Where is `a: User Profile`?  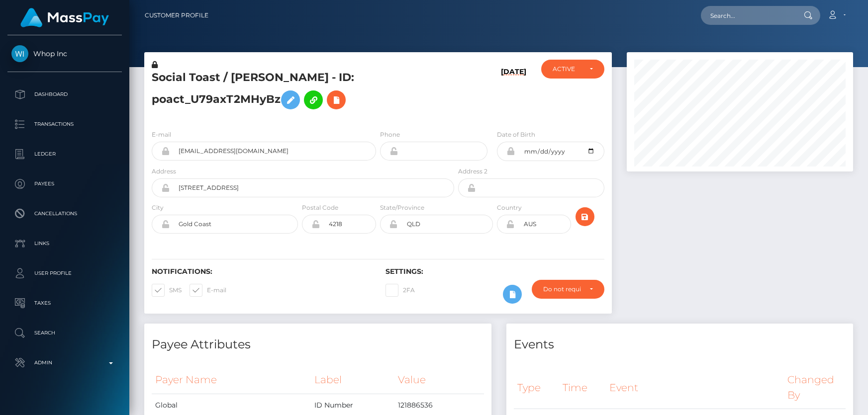 a: User Profile is located at coordinates (64, 273).